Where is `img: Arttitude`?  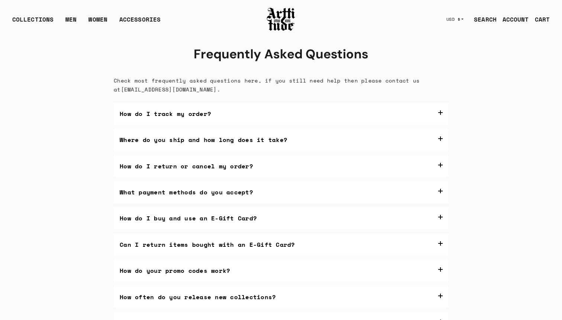 img: Arttitude is located at coordinates (281, 19).